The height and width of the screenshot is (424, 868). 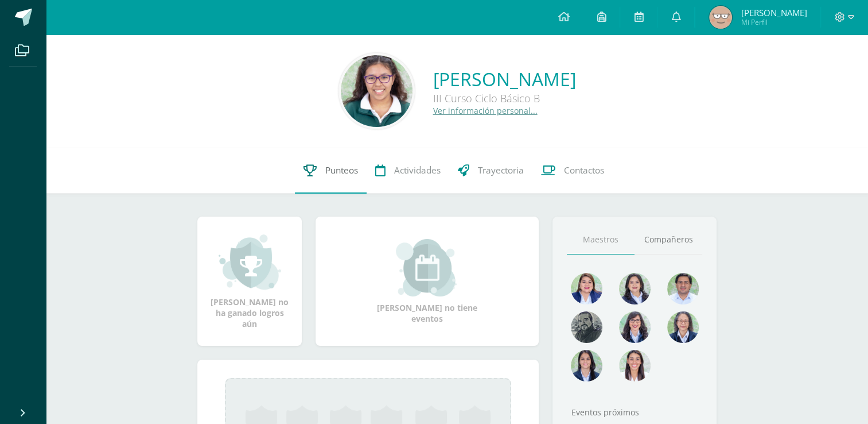 I want to click on img: 4179e05c207095638826b52d0d6e7b97.png, so click(x=586, y=327).